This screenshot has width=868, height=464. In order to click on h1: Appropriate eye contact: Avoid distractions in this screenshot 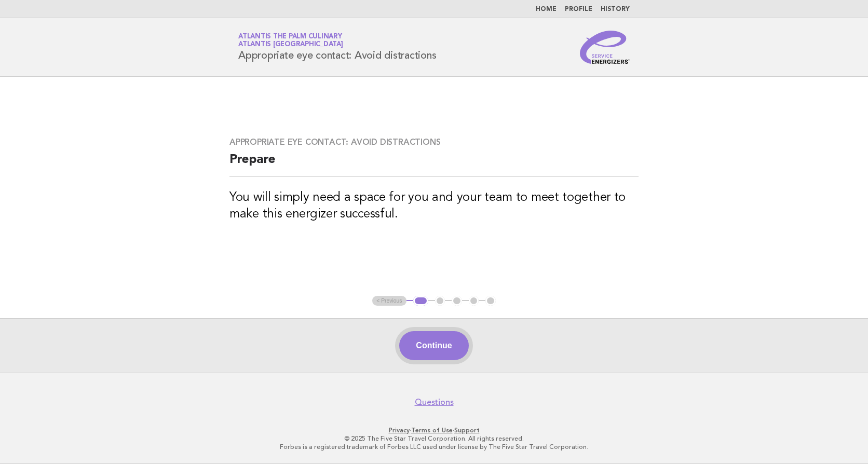, I will do `click(337, 47)`.